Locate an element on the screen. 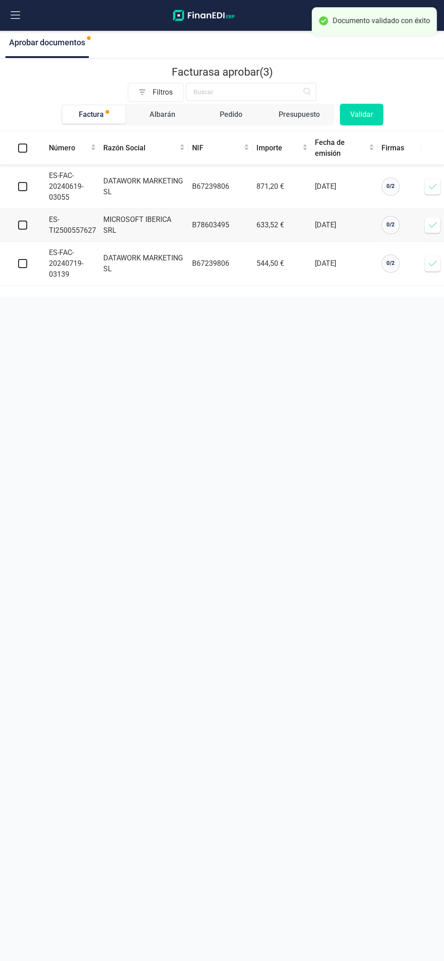 This screenshot has width=444, height=961. span: Filtros is located at coordinates (168, 92).